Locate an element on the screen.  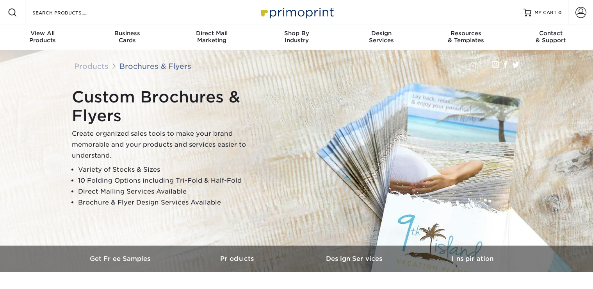
h3: Inspiration is located at coordinates (472, 258).